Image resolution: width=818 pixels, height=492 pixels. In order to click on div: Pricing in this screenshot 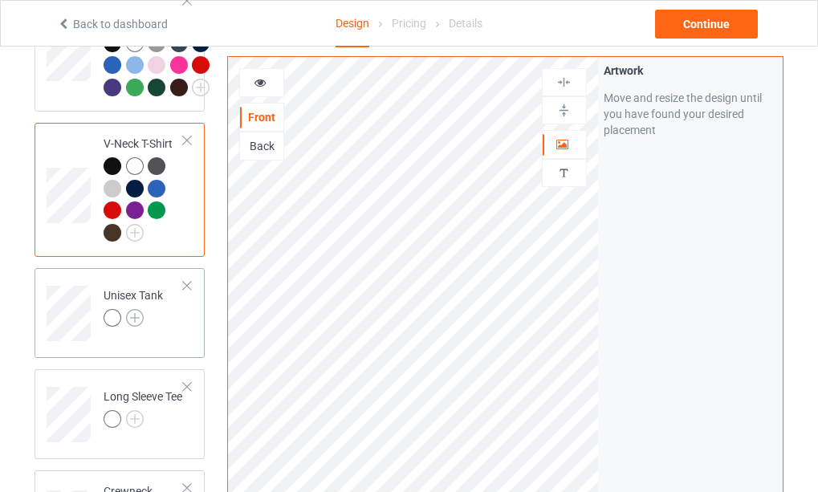, I will do `click(408, 23)`.